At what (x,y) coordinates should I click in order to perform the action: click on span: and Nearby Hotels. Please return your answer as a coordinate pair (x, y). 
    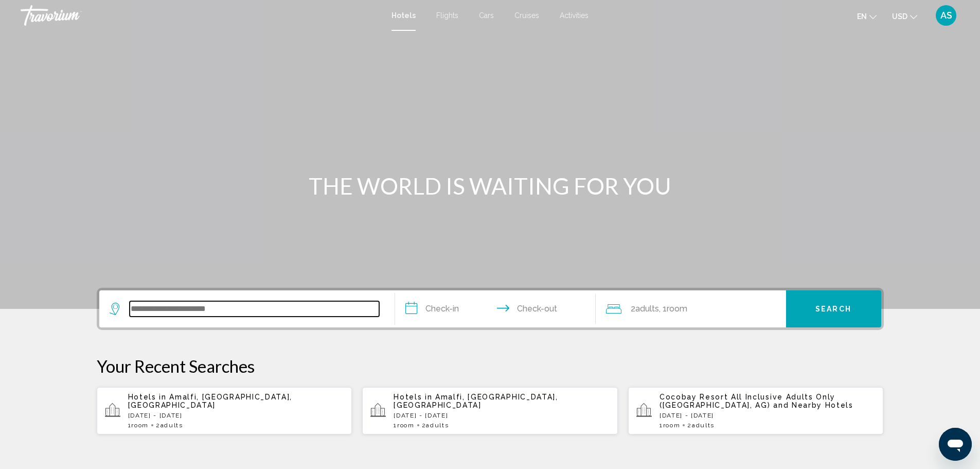
    Looking at the image, I should click on (813, 405).